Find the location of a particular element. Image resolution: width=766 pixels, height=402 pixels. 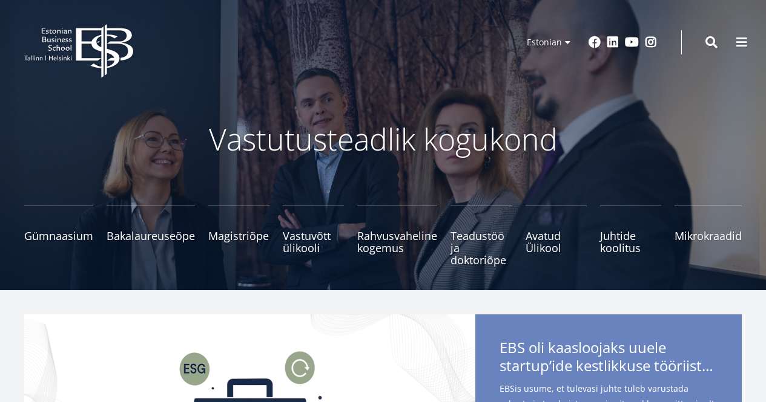

a: Mikrokraadid is located at coordinates (707, 236).